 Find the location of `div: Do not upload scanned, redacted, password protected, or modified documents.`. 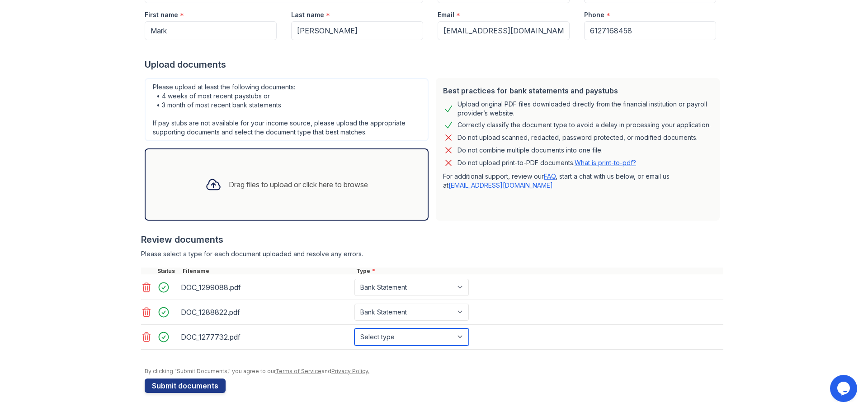

div: Do not upload scanned, redacted, password protected, or modified documents. is located at coordinates (577, 138).